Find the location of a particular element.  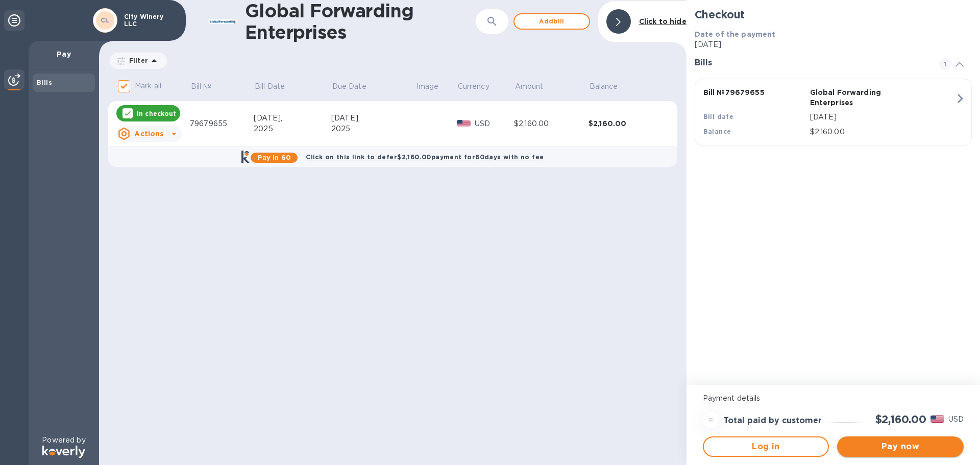

p: Payment details is located at coordinates (833, 398).